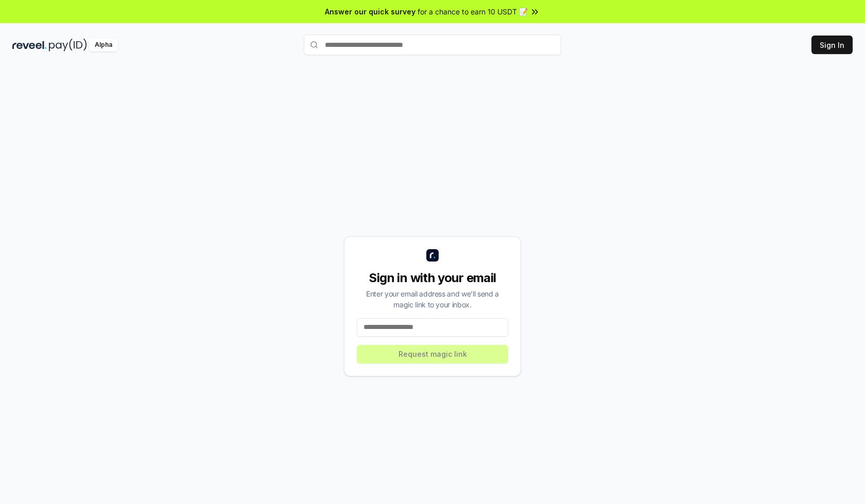 This screenshot has height=504, width=865. I want to click on img: pay_id, so click(68, 45).